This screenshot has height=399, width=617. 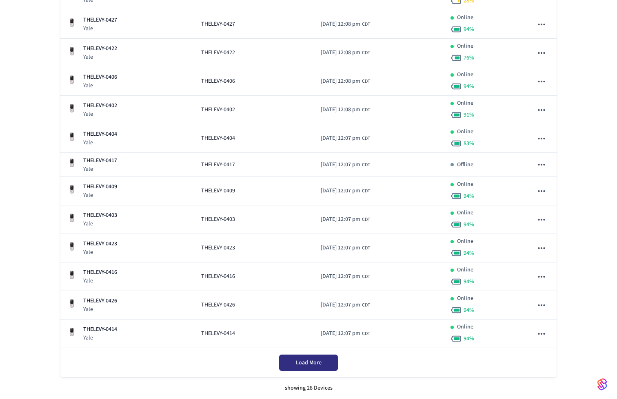 What do you see at coordinates (469, 58) in the screenshot?
I see `span: 76 %` at bounding box center [469, 58].